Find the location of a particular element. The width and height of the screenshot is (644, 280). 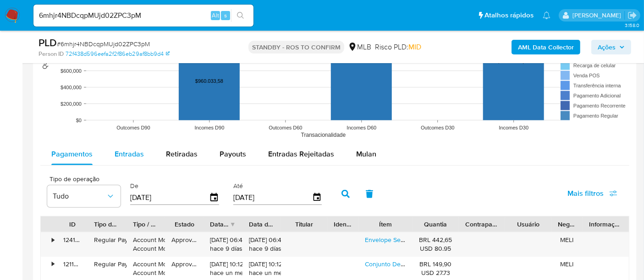

a: Notificações is located at coordinates (546, 15).